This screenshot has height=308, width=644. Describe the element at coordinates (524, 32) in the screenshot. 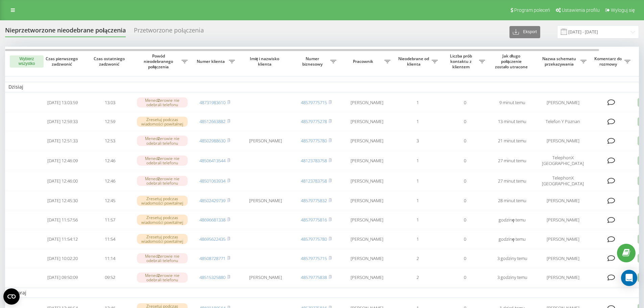

I see `button: Eksport` at that location.